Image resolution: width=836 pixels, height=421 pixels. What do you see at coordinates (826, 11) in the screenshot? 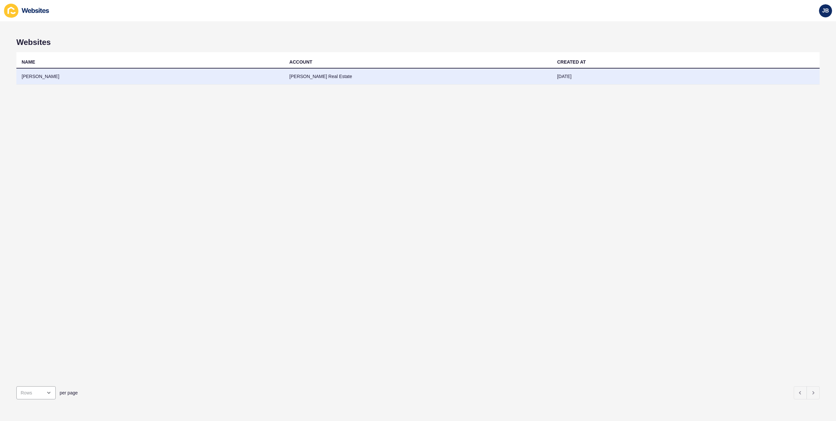
I see `span: JB` at bounding box center [826, 11].